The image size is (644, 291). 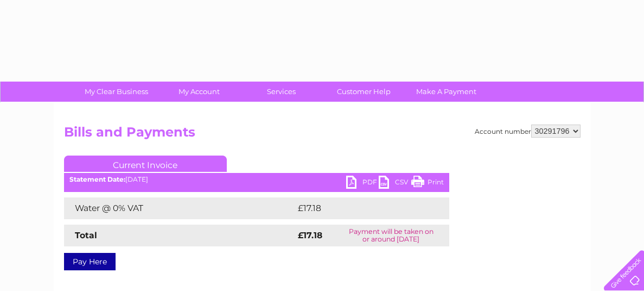 I want to click on a: Make A Payment, so click(x=446, y=92).